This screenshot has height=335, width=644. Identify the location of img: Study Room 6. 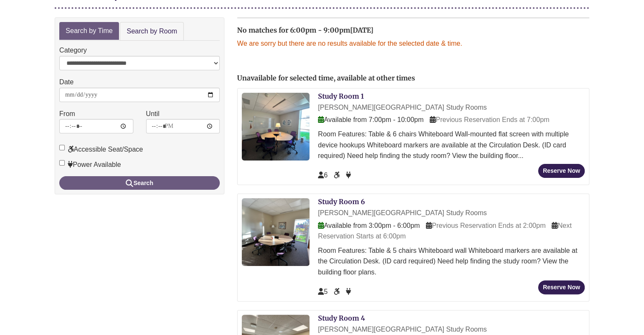
(275, 232).